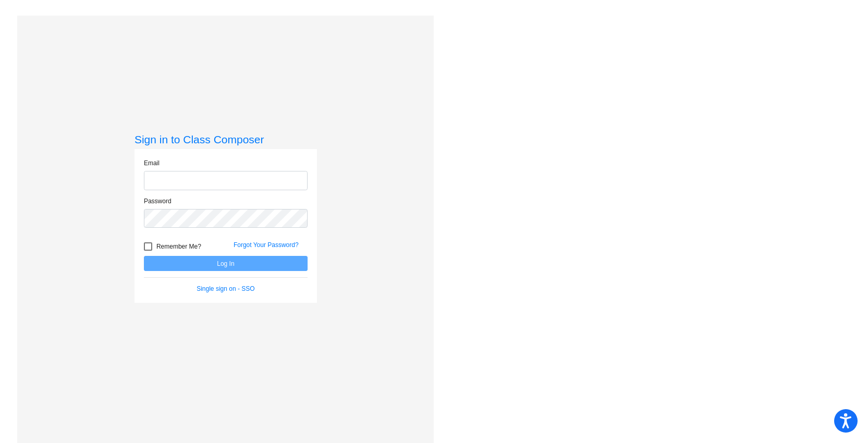 The height and width of the screenshot is (443, 868). I want to click on h3: Sign in to Class Composer, so click(226, 139).